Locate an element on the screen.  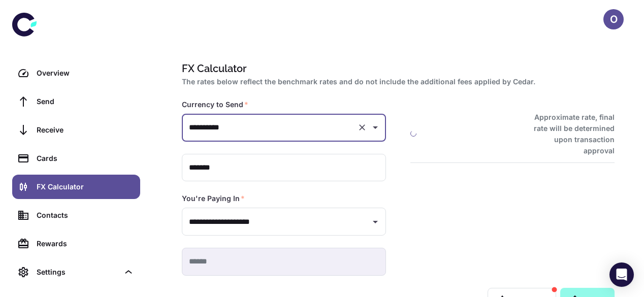
h1: FX Calculator is located at coordinates (396, 68).